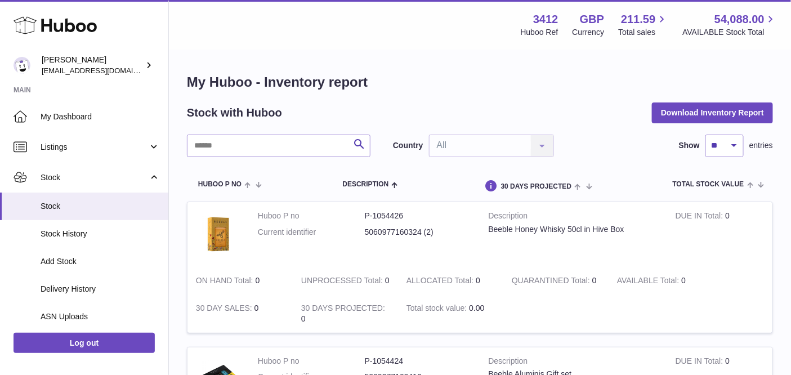 This screenshot has height=375, width=791. What do you see at coordinates (643, 32) in the screenshot?
I see `span: Total sales` at bounding box center [643, 32].